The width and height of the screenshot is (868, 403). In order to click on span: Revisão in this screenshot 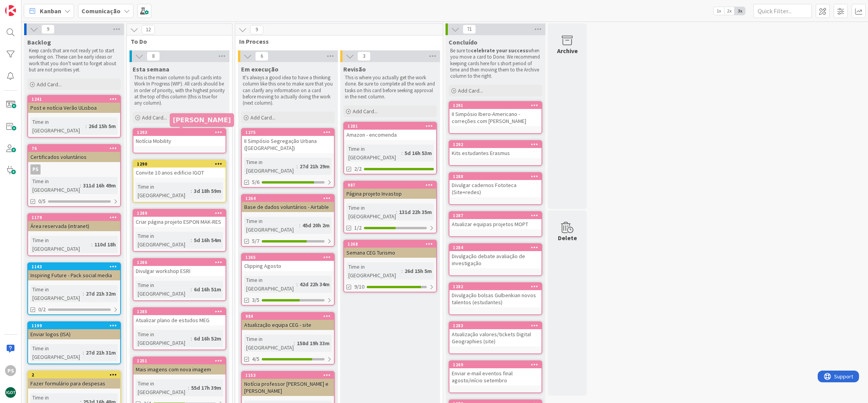, I will do `click(354, 69)`.